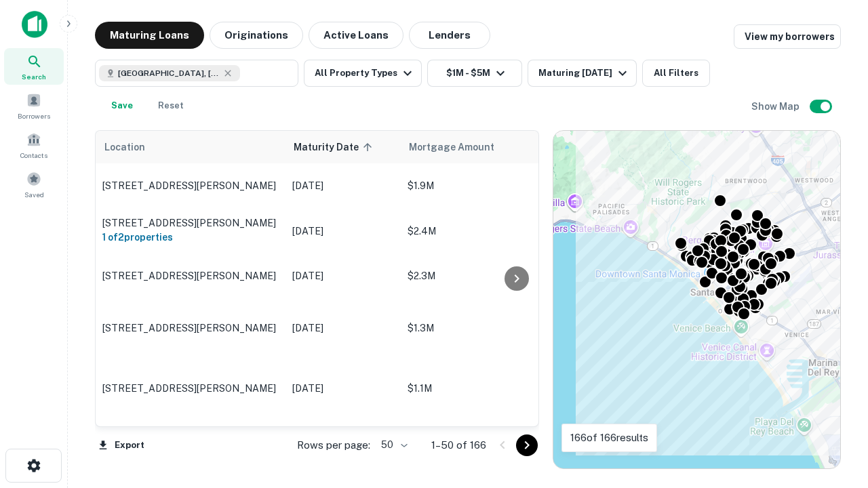 The height and width of the screenshot is (488, 868). What do you see at coordinates (475, 276) in the screenshot?
I see `p: $2.3M` at bounding box center [475, 276].